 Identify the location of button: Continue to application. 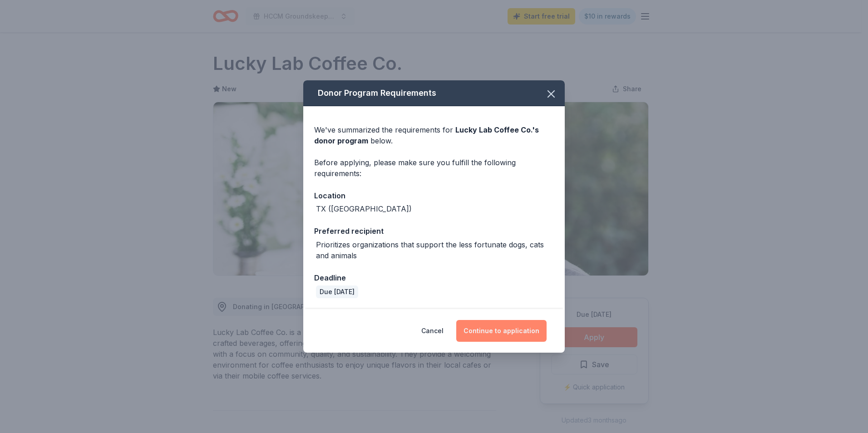
(501, 331).